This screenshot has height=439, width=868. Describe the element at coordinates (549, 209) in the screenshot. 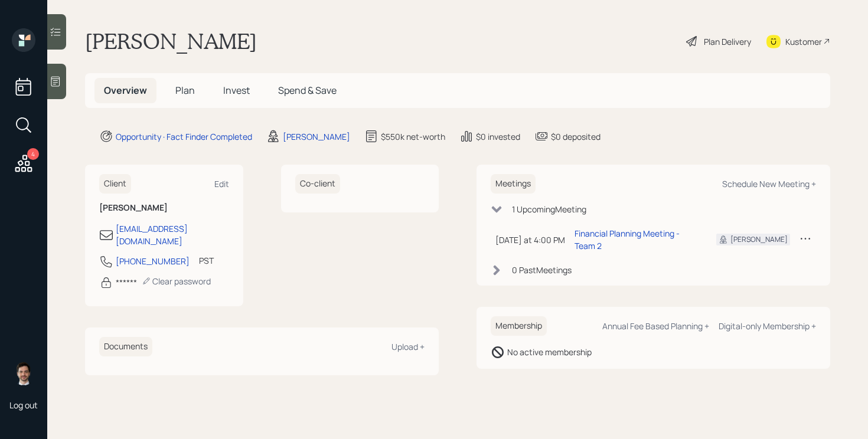

I see `div: 1 Upcoming Meeting` at that location.